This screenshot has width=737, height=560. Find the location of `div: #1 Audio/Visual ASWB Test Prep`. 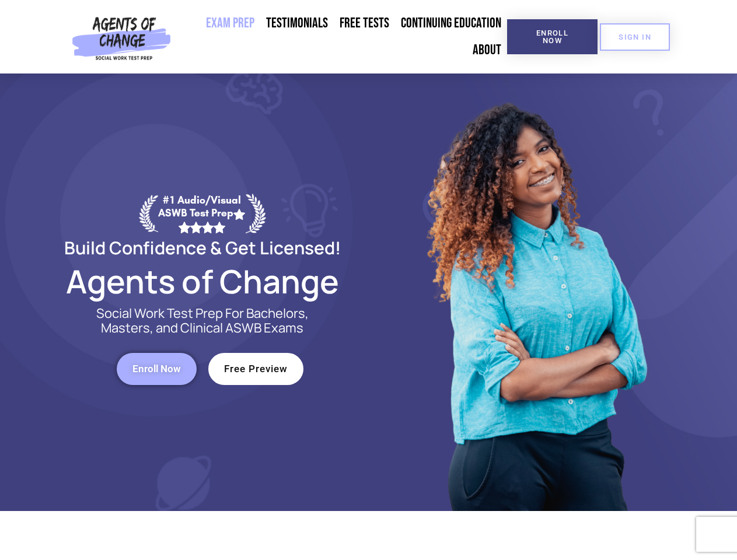

div: #1 Audio/Visual ASWB Test Prep is located at coordinates (202, 213).